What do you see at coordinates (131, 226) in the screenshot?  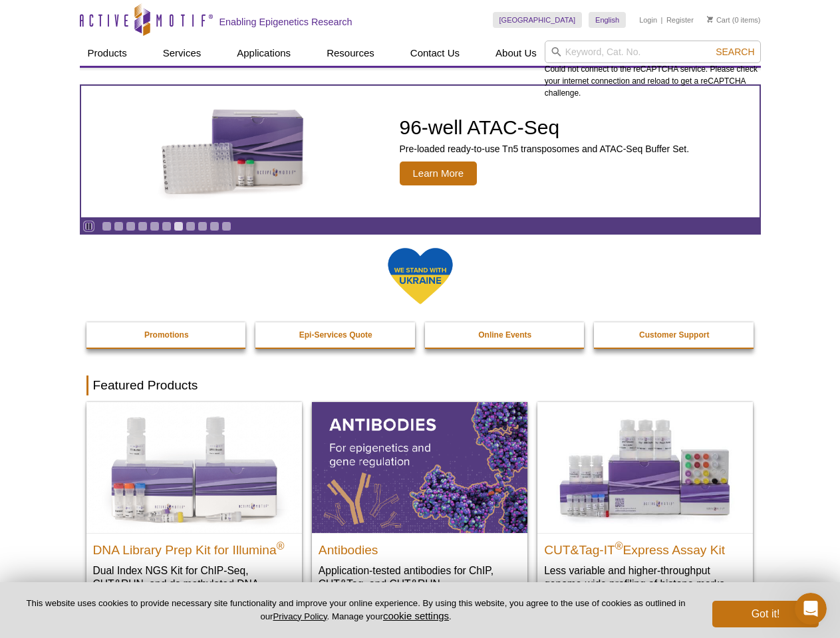 I see `a: Go to slide 3` at bounding box center [131, 226].